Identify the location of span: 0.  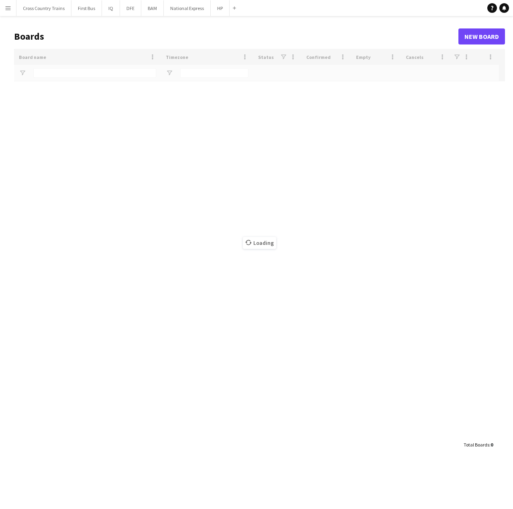
(491, 445).